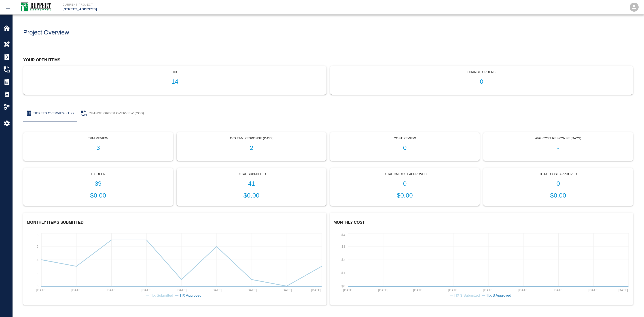 The image size is (644, 317). Describe the element at coordinates (37, 273) in the screenshot. I see `tspan: 2` at that location.